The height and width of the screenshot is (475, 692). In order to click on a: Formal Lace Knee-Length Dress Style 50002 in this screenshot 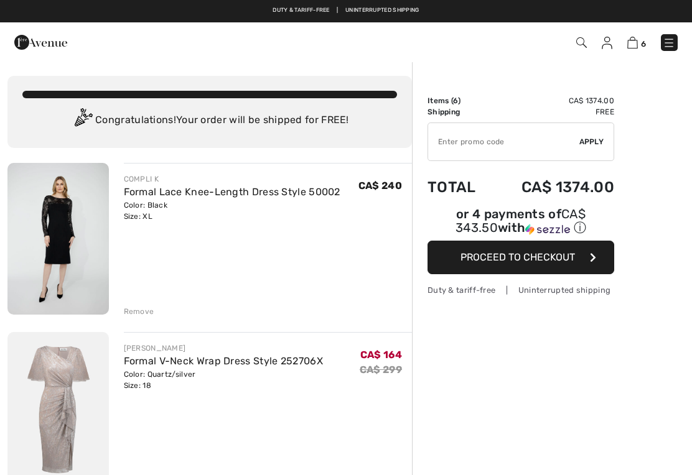, I will do `click(232, 192)`.